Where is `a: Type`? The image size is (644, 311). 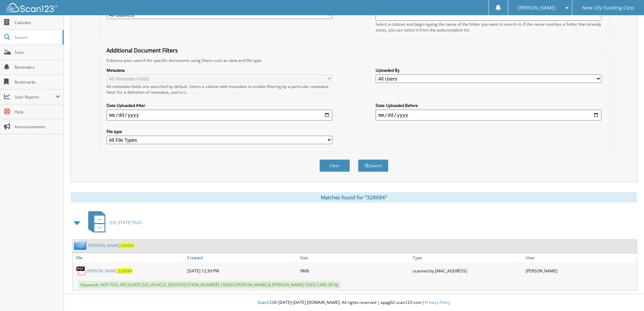 a: Type is located at coordinates (467, 257).